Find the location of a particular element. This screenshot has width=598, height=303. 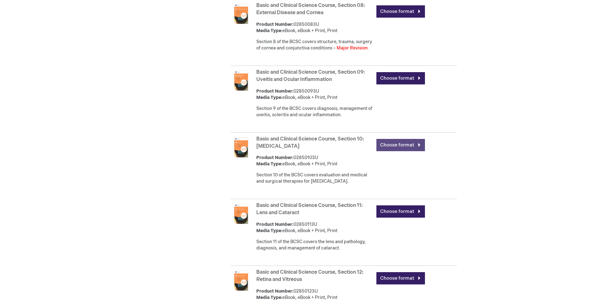

img: Basic and Clinical Science Course, Section 08: External Disease and Cornea is located at coordinates (241, 14).